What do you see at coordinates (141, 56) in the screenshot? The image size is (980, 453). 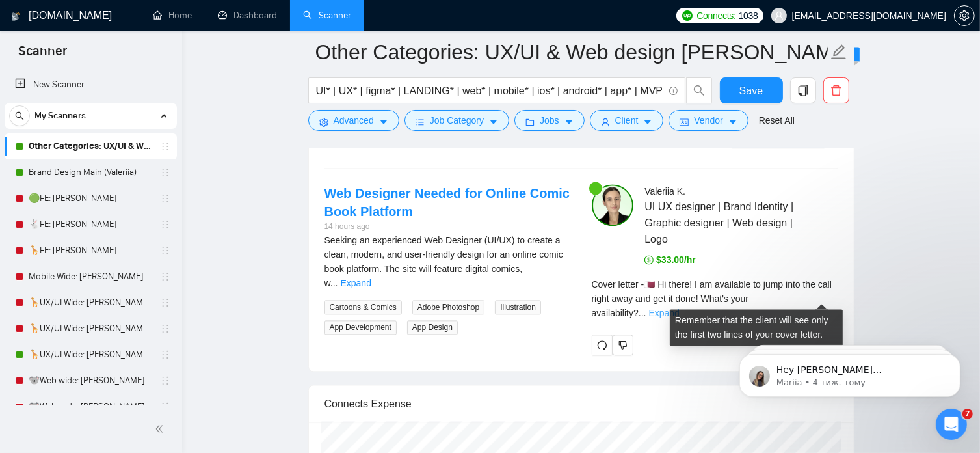 I see `p: Message from Mariia, sent 4 тиж. тому` at bounding box center [141, 56].